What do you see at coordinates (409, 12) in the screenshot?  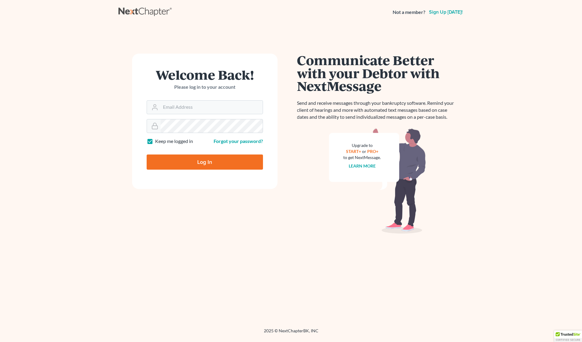 I see `strong: Not a member?` at bounding box center [409, 12].